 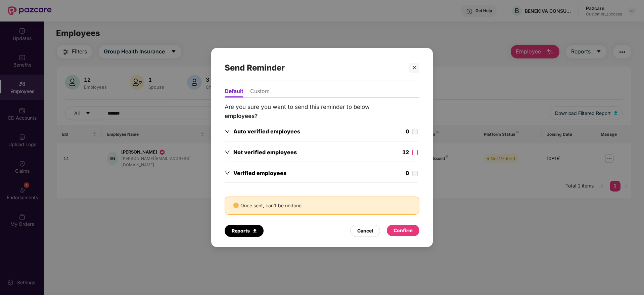 What do you see at coordinates (255, 231) in the screenshot?
I see `img: Icon` at bounding box center [255, 231].